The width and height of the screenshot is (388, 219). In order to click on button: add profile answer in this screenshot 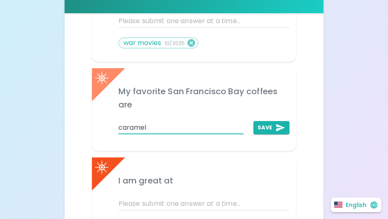, I will do `click(271, 128)`.